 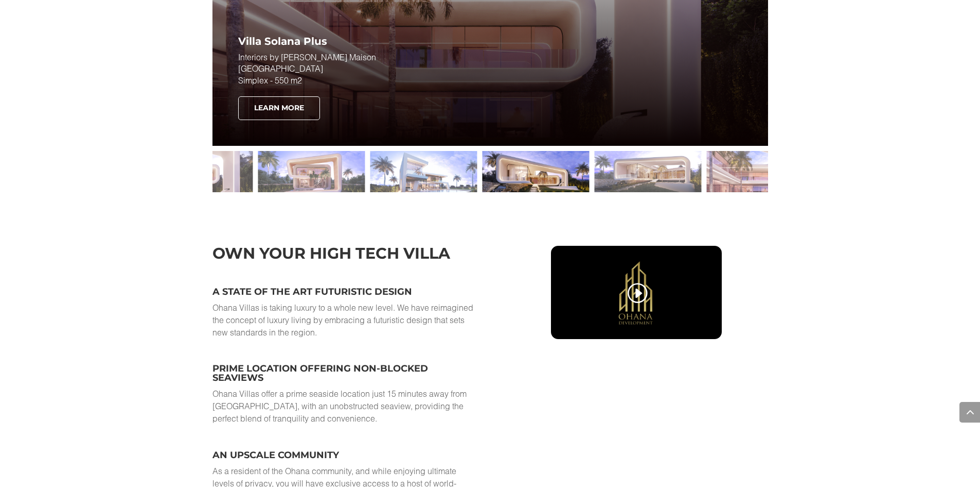 I want to click on a: Learn More, so click(x=279, y=108).